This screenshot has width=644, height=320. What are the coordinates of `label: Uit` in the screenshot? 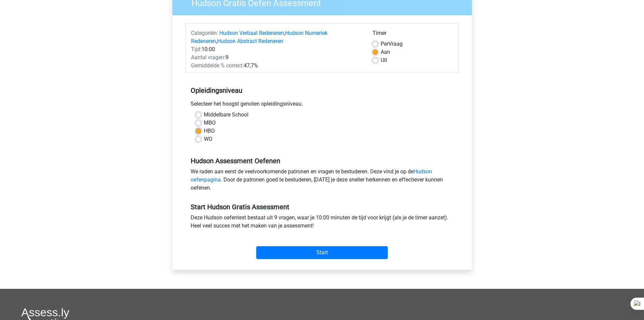 It's located at (383, 60).